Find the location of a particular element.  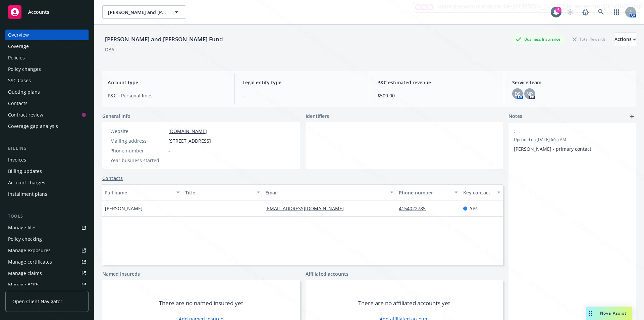

span: Service team is located at coordinates (572, 82).